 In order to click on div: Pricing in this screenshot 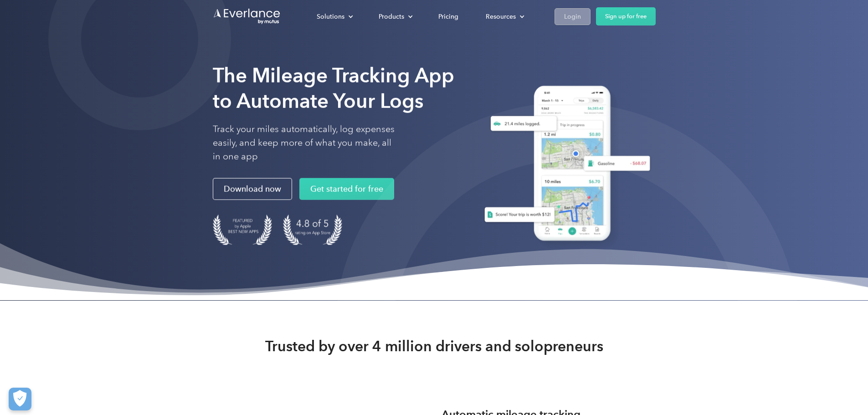, I will do `click(448, 16)`.